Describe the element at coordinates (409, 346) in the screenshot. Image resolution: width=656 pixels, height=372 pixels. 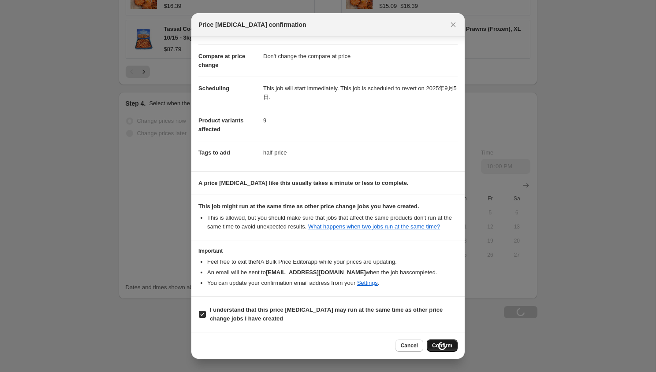
I see `button: Cancel` at that location.